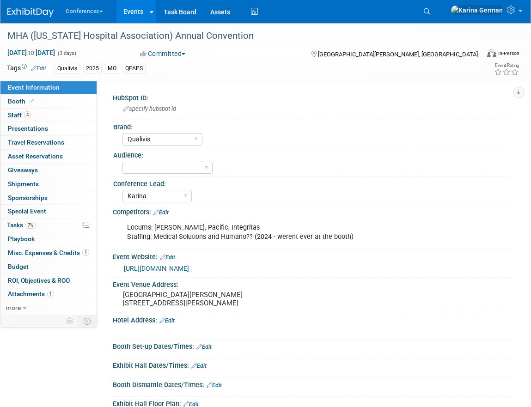 The width and height of the screenshot is (531, 407). I want to click on div: Conference Lead:, so click(311, 183).